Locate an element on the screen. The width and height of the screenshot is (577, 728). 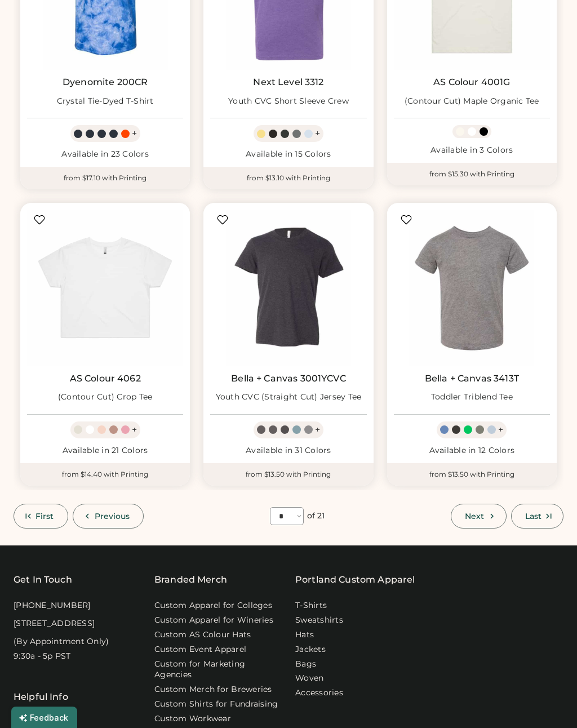
a: Custom for Marketing Agencies is located at coordinates (218, 670).